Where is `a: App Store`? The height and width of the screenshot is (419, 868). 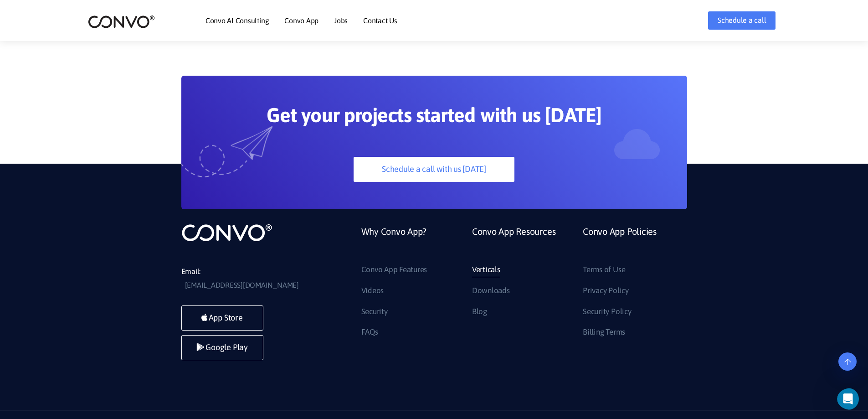
a: App Store is located at coordinates (222, 318).